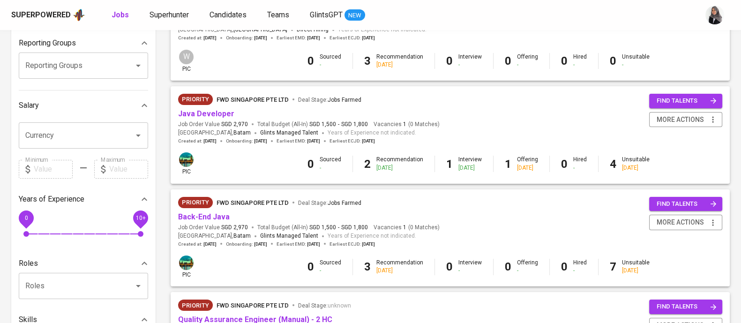  What do you see at coordinates (28, 263) in the screenshot?
I see `p: Roles` at bounding box center [28, 263].